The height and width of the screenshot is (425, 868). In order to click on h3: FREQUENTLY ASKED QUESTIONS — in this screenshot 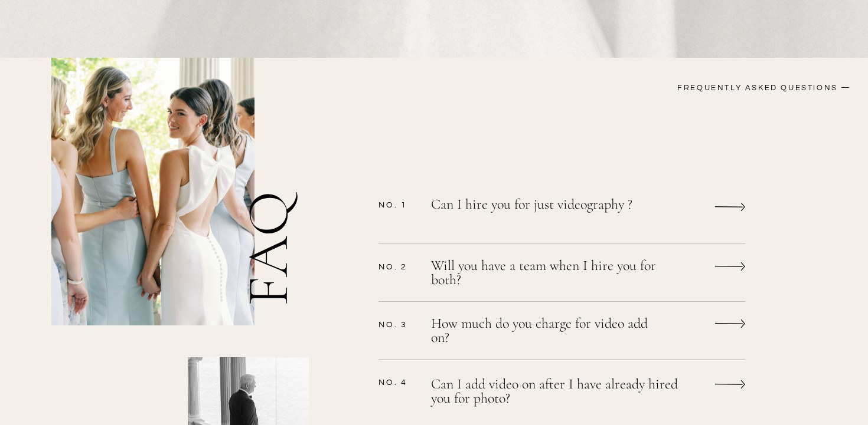, I will do `click(721, 89)`.